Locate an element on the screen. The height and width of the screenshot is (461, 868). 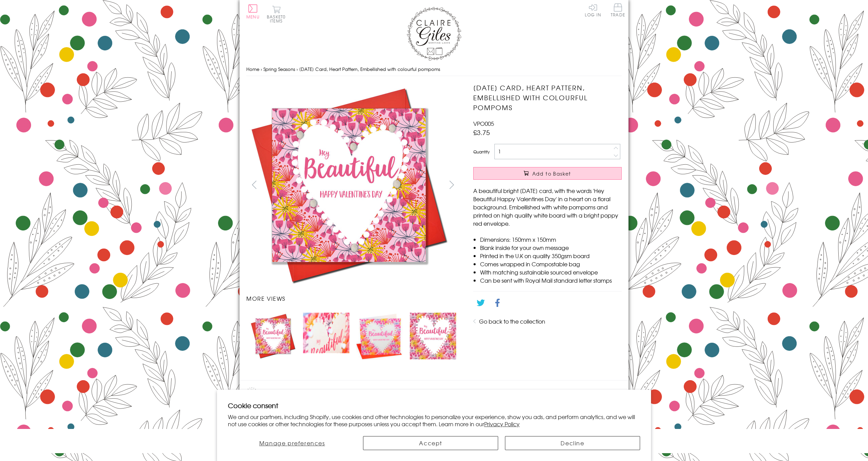
li: With matching sustainable sourced envelope is located at coordinates (551, 272).